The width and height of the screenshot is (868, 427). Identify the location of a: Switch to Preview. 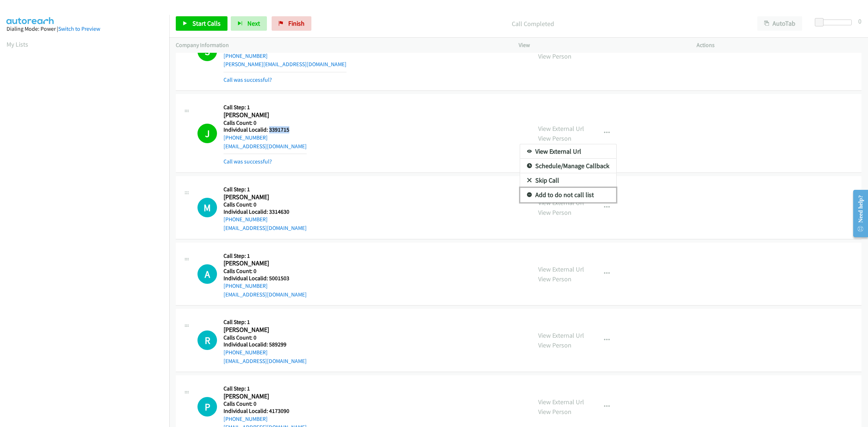
(79, 29).